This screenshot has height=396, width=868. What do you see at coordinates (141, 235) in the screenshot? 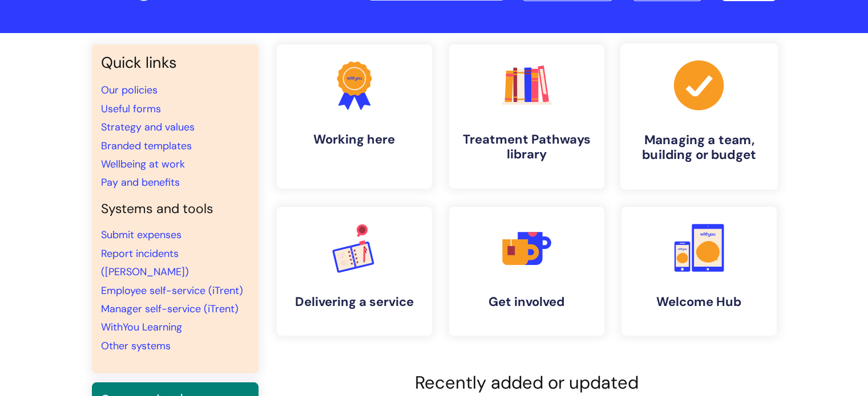
I see `a: Submit expenses` at bounding box center [141, 235].